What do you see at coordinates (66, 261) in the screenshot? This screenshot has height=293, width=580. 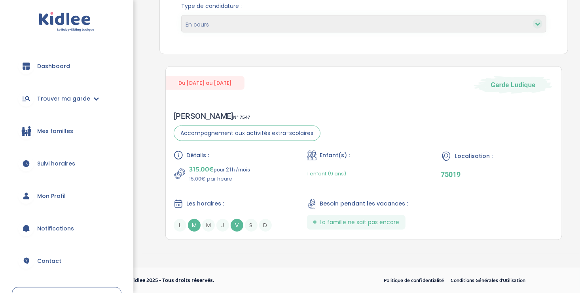 I see `a: Contact` at bounding box center [66, 261].